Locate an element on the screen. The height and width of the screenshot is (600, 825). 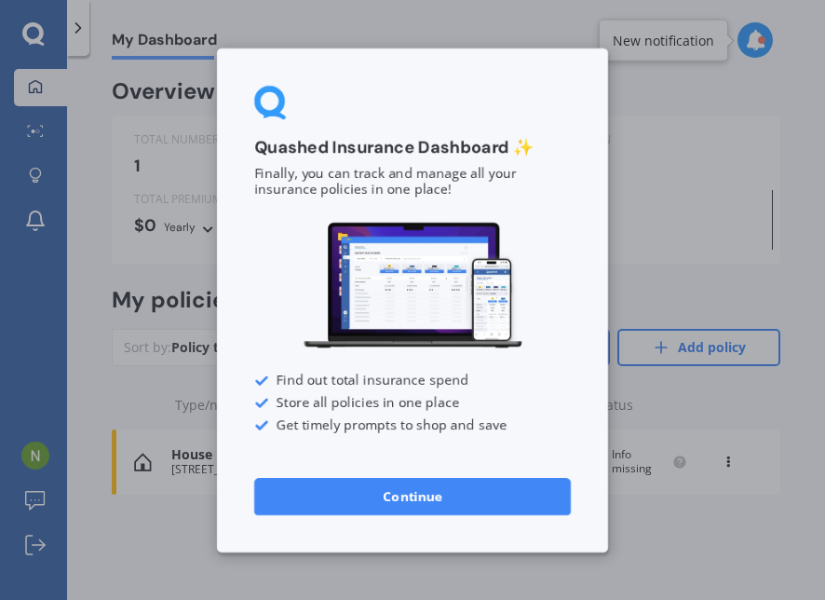
div: Store all policies in one place is located at coordinates (413, 402).